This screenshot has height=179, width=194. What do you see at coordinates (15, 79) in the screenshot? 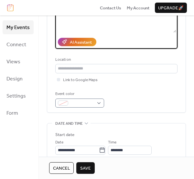
I see `span: Design` at bounding box center [15, 79].